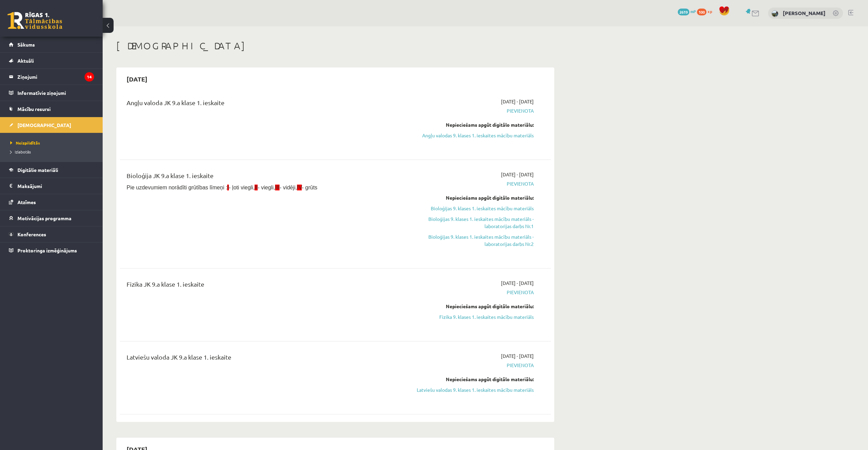 The image size is (868, 450). What do you see at coordinates (694, 12) in the screenshot?
I see `span: mP` at bounding box center [694, 12].